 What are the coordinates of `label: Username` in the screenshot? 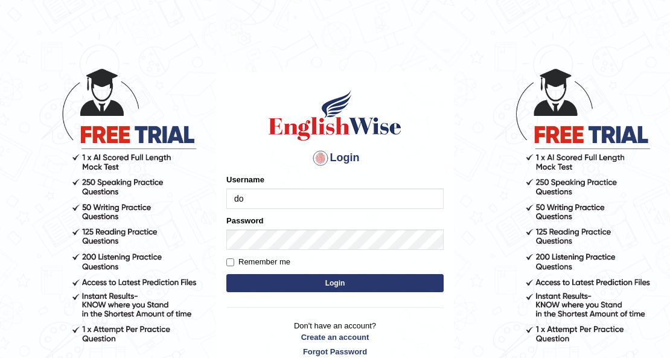 It's located at (245, 179).